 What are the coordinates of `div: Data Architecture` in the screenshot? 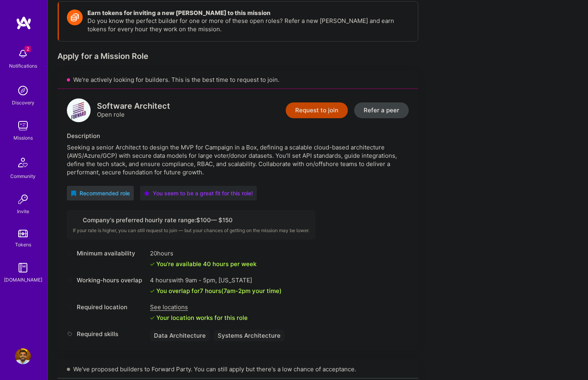 It's located at (179, 335).